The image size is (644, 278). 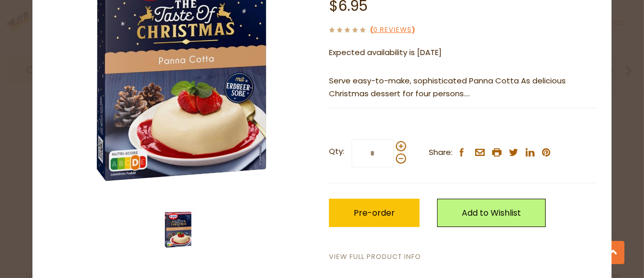 What do you see at coordinates (374, 213) in the screenshot?
I see `span: Pre-order` at bounding box center [374, 213].